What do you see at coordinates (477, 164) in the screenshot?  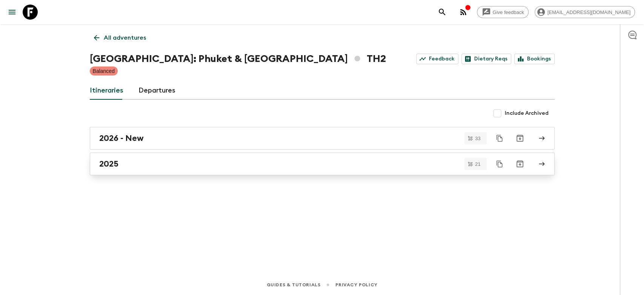 I see `span: 21` at bounding box center [477, 164].